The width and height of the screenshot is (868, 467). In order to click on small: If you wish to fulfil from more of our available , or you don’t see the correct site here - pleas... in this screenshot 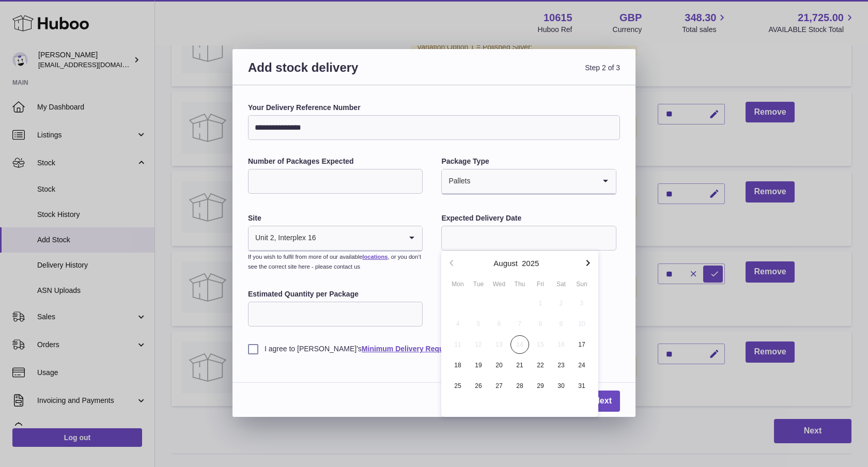, I will do `click(334, 262)`.